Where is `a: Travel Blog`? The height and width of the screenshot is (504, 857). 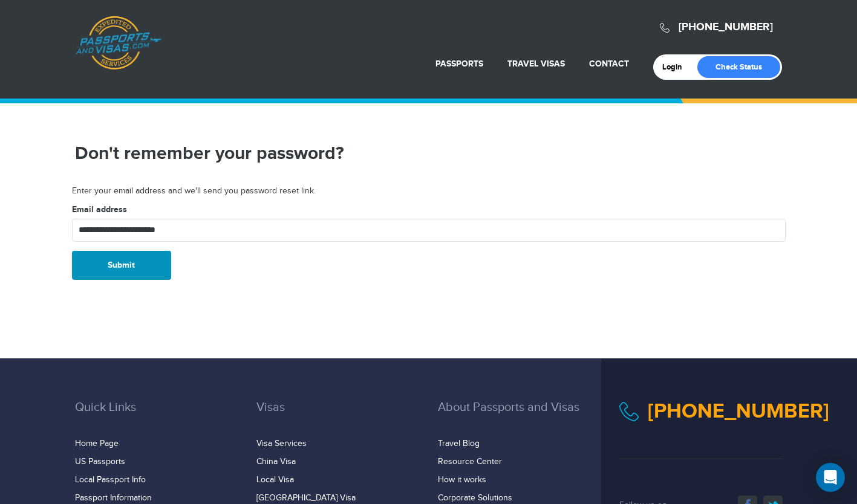
a: Travel Blog is located at coordinates (458, 444).